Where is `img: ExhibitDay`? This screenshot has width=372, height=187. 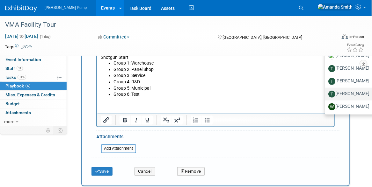 img: ExhibitDay is located at coordinates (21, 9).